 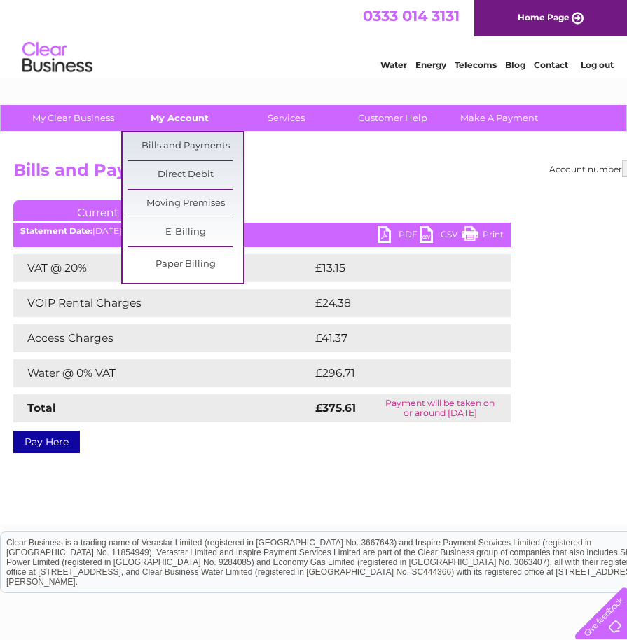 What do you see at coordinates (411, 15) in the screenshot?
I see `span: 0333 014 3131` at bounding box center [411, 15].